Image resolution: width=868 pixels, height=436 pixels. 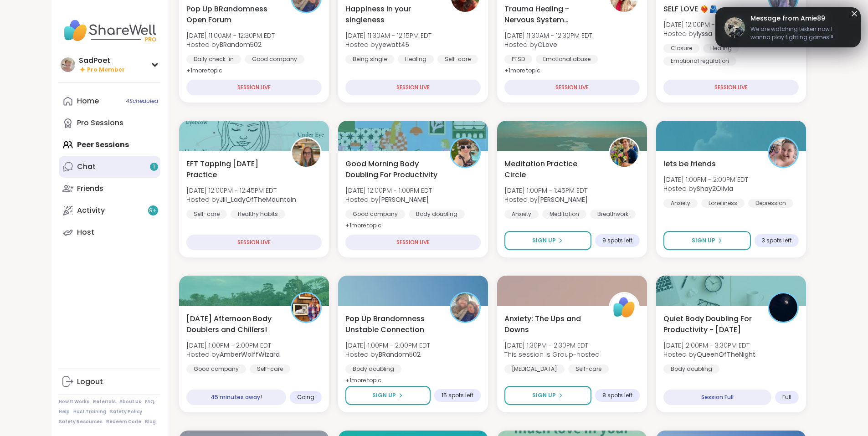 I want to click on a: Safety Resources, so click(x=81, y=421).